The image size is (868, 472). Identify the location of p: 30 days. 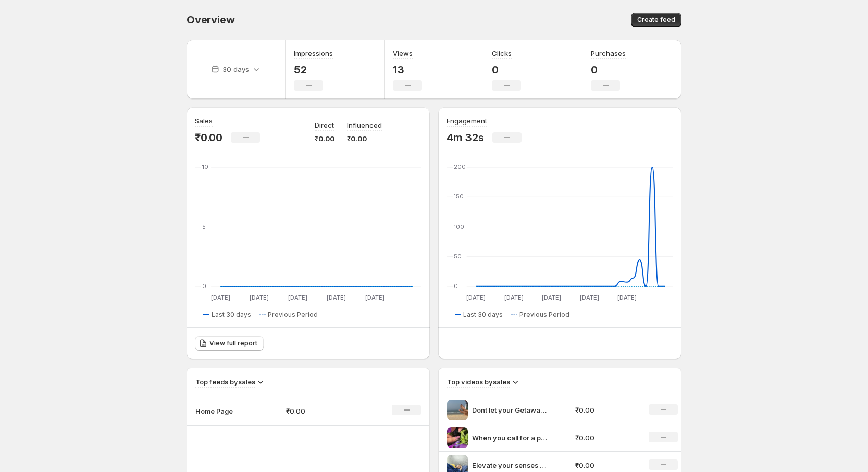
(236, 70).